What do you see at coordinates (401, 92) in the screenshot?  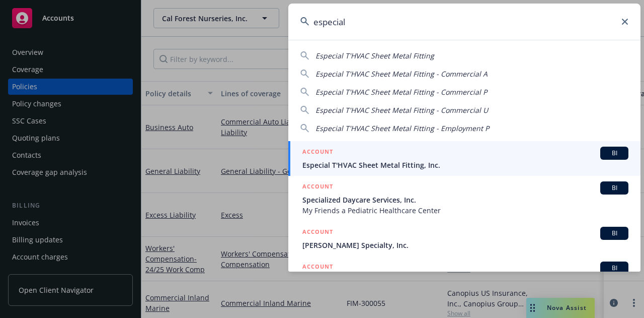 I see `span: Especial T'HVAC Sheet Metal Fitting - Commercial P` at bounding box center [401, 92].